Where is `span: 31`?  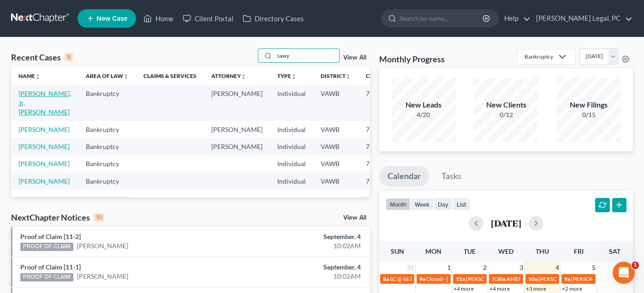
span: 31 is located at coordinates (410, 268).